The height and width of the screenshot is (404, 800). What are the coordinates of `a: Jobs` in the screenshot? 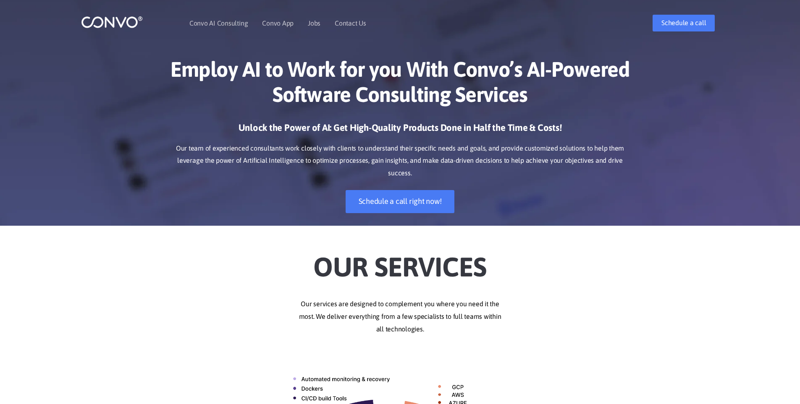 It's located at (314, 23).